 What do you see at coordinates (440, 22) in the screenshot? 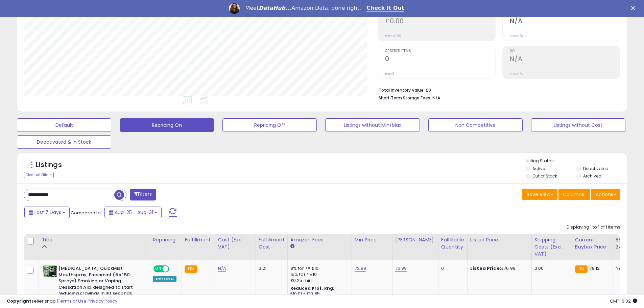
I see `h2: £0.00` at bounding box center [440, 22].